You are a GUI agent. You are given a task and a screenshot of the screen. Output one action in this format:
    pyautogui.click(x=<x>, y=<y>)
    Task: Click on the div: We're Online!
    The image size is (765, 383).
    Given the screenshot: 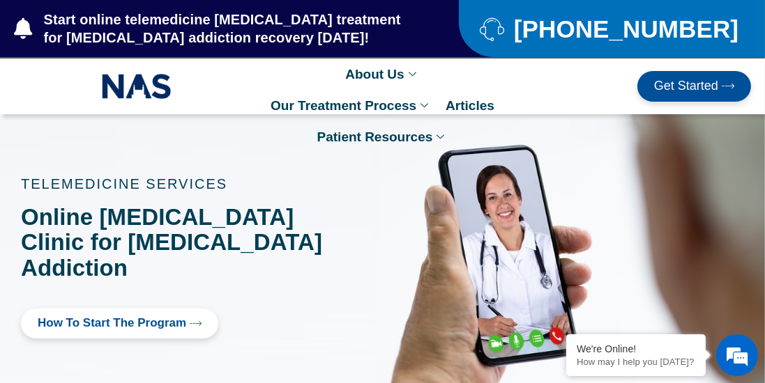 What is the action you would take?
    pyautogui.click(x=636, y=349)
    